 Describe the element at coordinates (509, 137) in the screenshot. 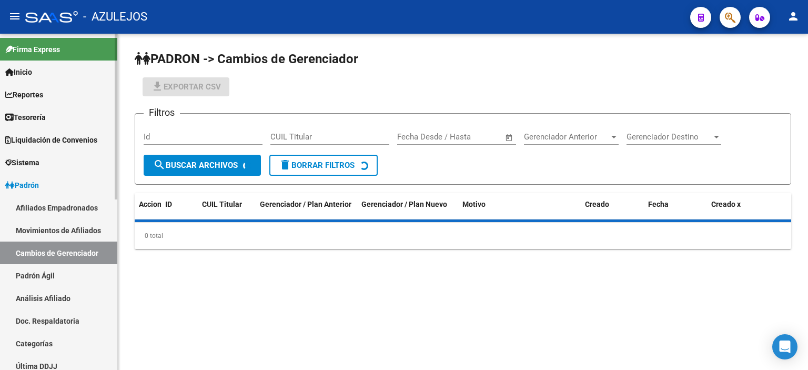

I see `button: Open calendar` at that location.